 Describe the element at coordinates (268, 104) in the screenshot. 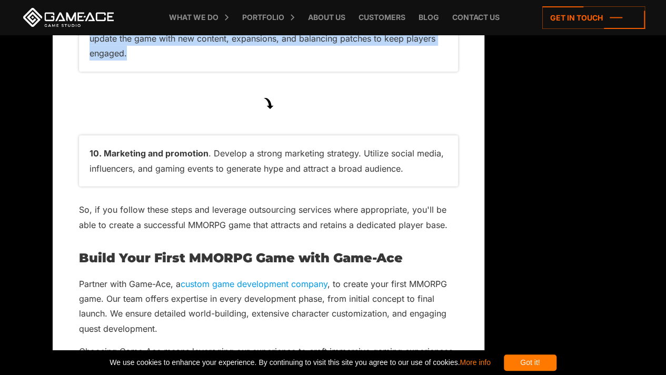

I see `img: Pointer` at that location.